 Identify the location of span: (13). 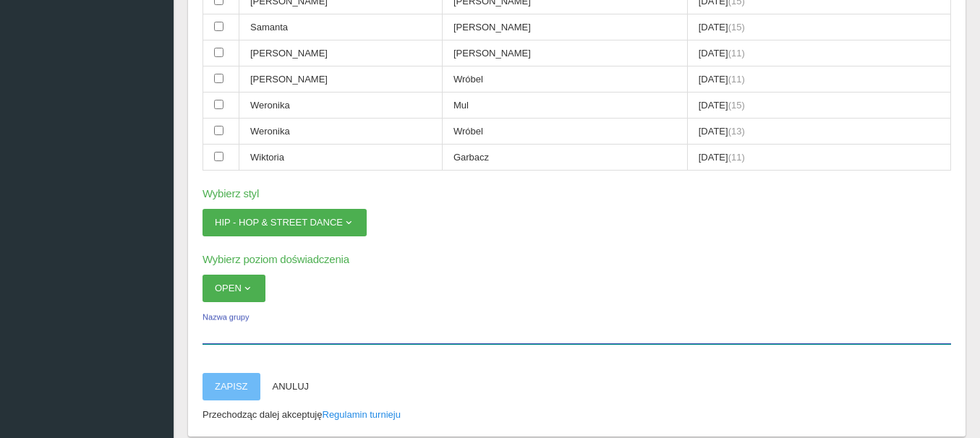
(736, 131).